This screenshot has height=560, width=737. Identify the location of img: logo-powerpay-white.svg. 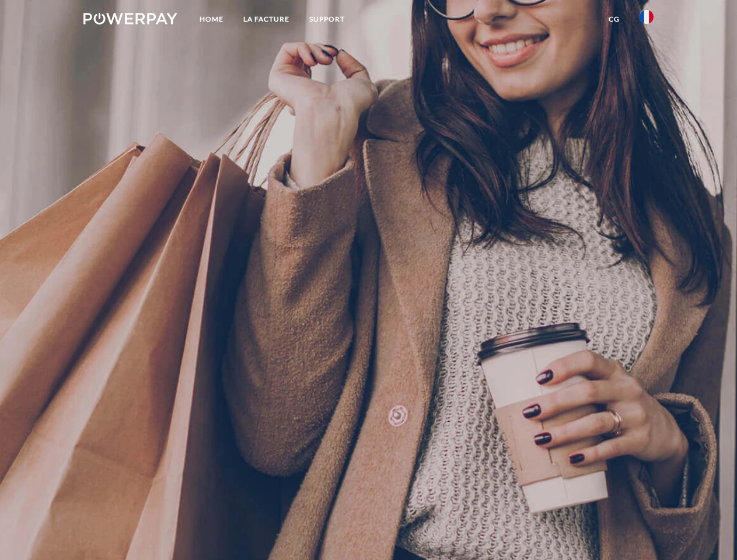
(130, 18).